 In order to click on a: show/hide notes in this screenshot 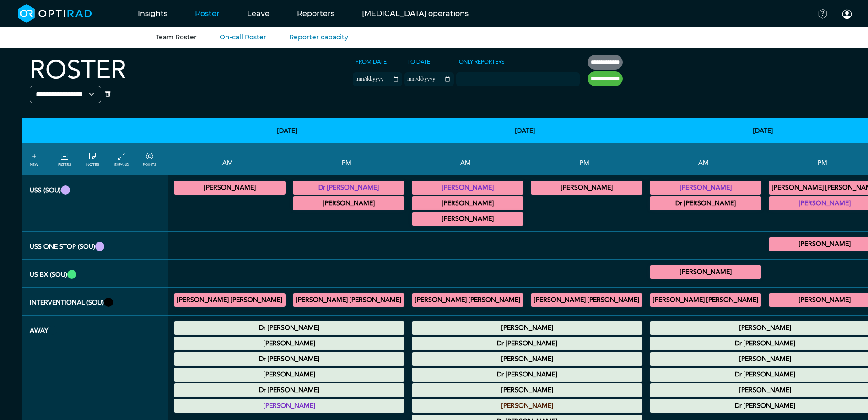, I will do `click(92, 159)`.